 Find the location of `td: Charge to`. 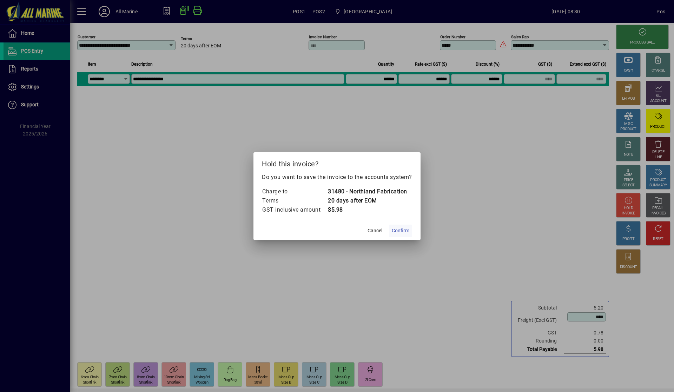

td: Charge to is located at coordinates (295, 192).